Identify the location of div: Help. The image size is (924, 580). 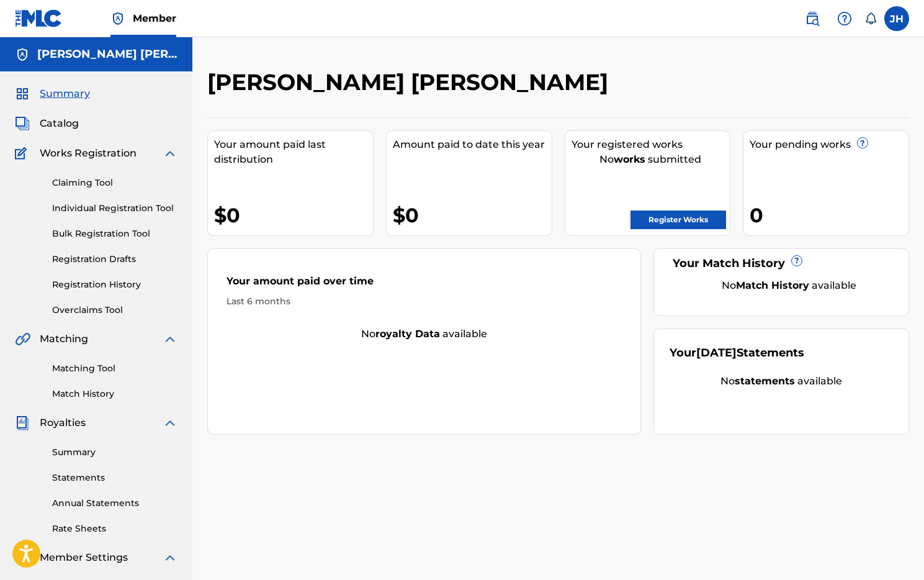
(845, 18).